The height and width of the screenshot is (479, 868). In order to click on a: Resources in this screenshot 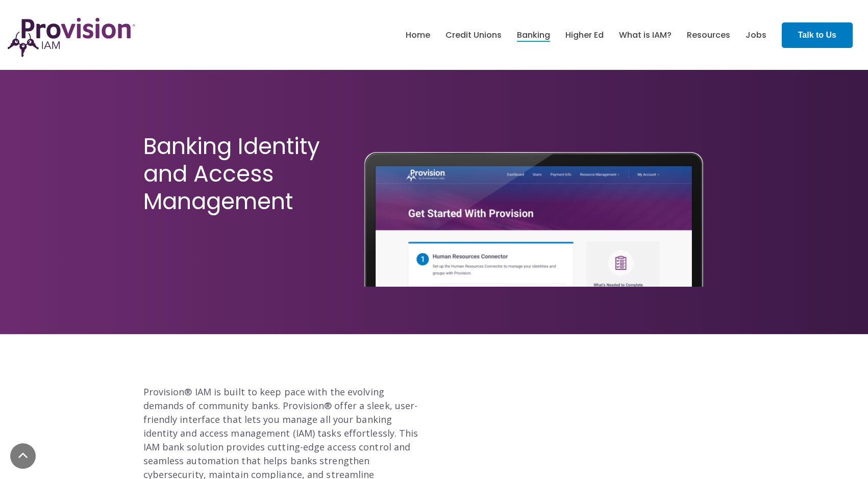, I will do `click(708, 35)`.